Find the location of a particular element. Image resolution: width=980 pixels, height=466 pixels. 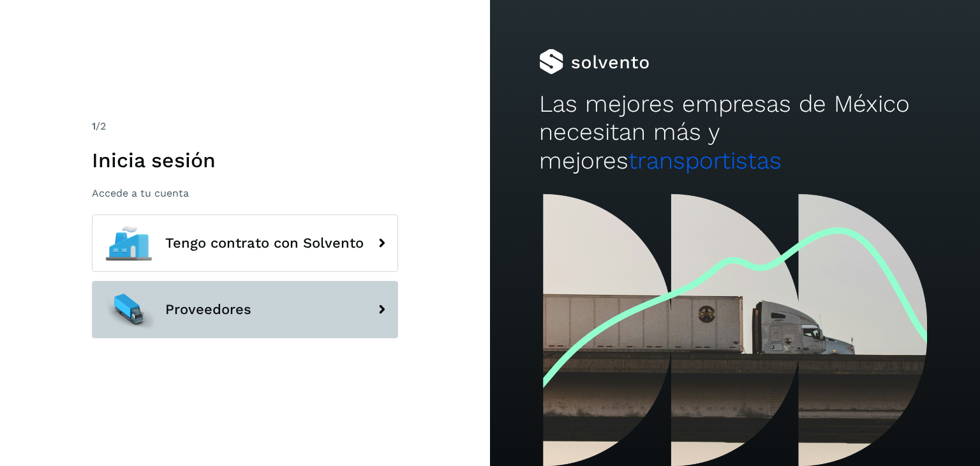

h1: Inicia sesión is located at coordinates (245, 161).